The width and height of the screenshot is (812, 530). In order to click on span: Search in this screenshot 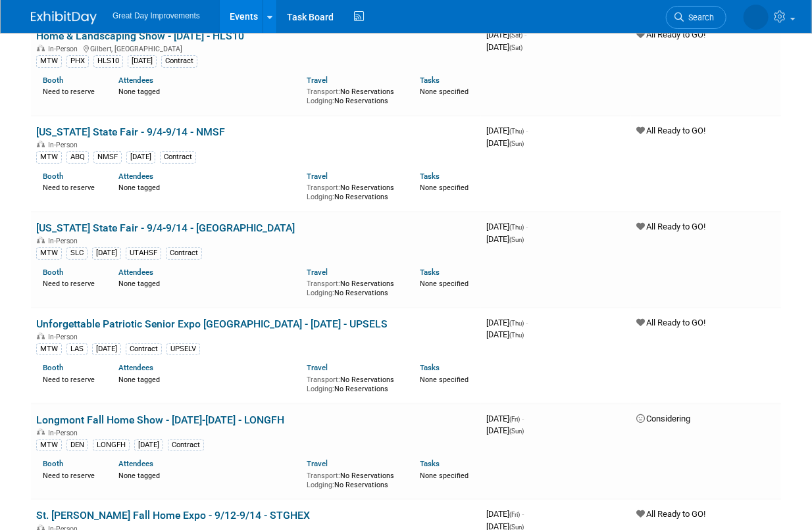, I will do `click(699, 17)`.